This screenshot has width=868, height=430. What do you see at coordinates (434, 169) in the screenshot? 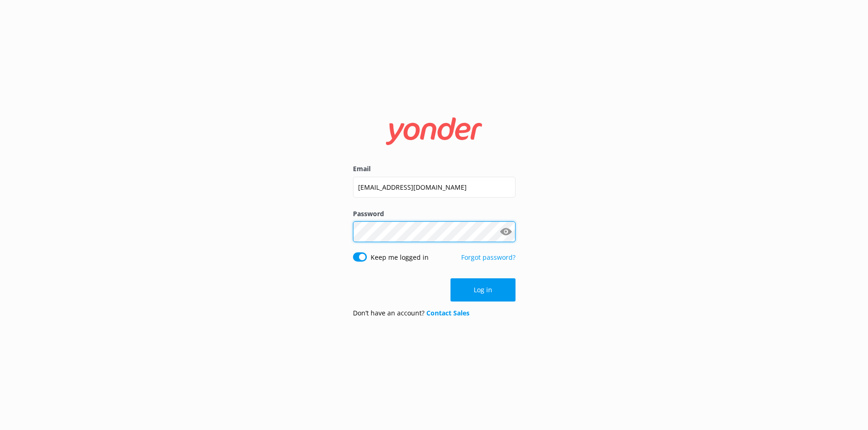
I see `label: Email` at bounding box center [434, 169].